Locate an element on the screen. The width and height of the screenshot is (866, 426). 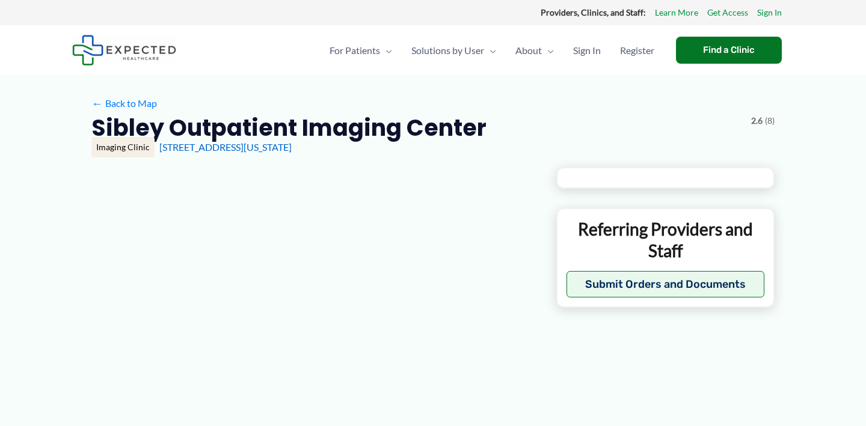
span: For Patients is located at coordinates (355, 51).